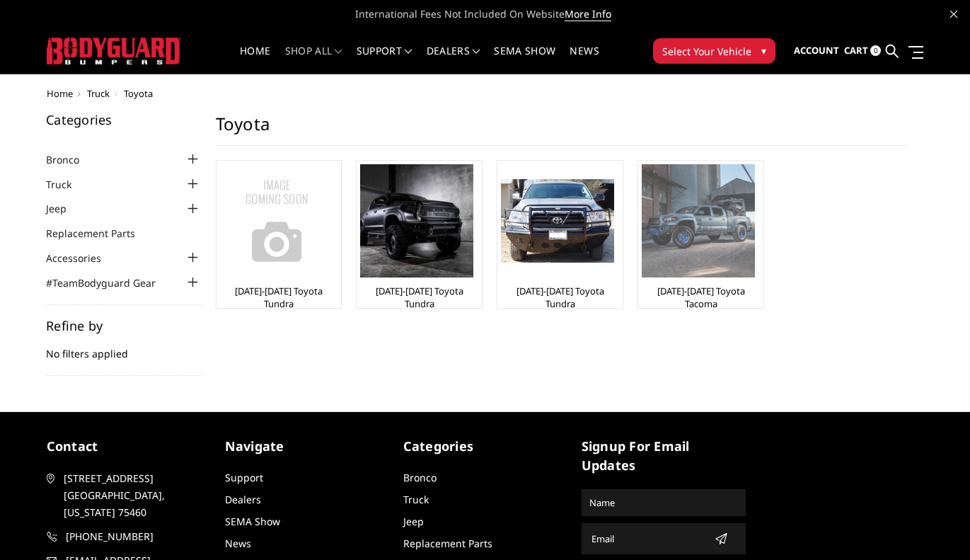 This screenshot has height=560, width=970. Describe the element at coordinates (707, 51) in the screenshot. I see `span: Select Your Vehicle` at that location.